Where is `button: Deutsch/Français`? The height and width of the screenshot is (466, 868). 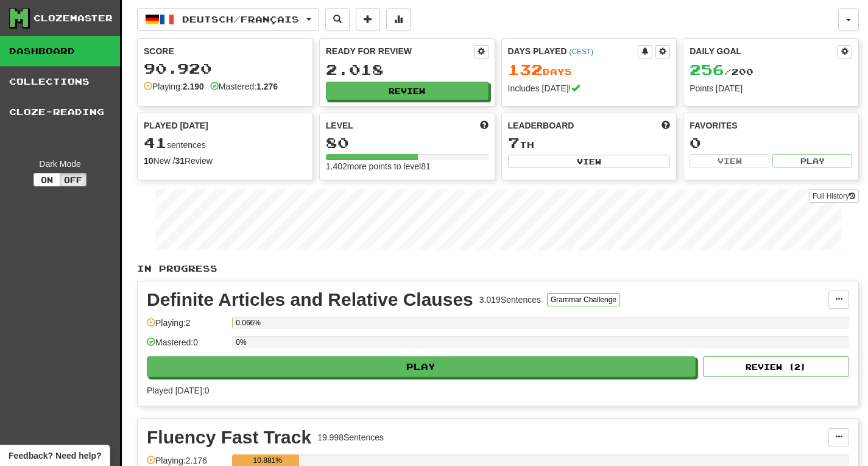
button: Deutsch/Français is located at coordinates (228, 20).